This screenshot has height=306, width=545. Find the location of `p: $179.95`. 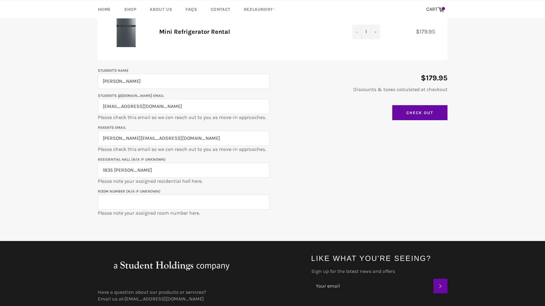

p: $179.95 is located at coordinates (362, 78).